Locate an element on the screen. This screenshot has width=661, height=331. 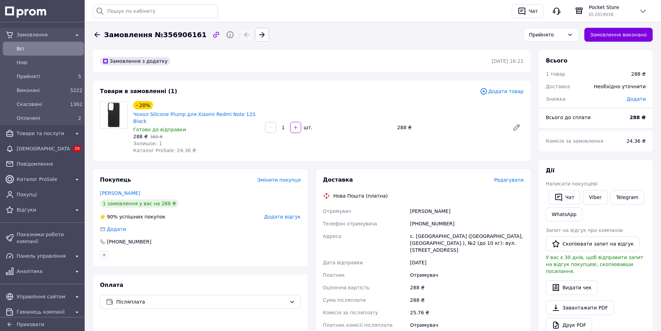
span: Товари в замовленні (1) is located at coordinates (138, 91).